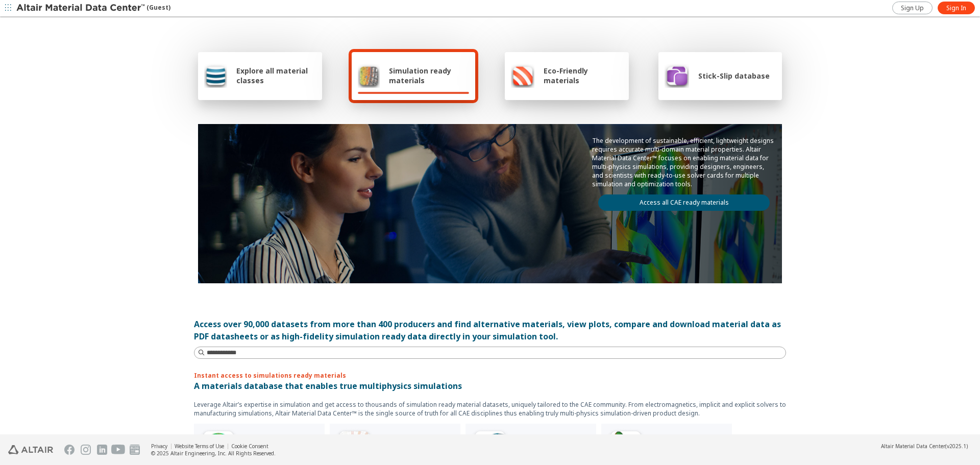  Describe the element at coordinates (912, 8) in the screenshot. I see `a: Sign Up` at that location.